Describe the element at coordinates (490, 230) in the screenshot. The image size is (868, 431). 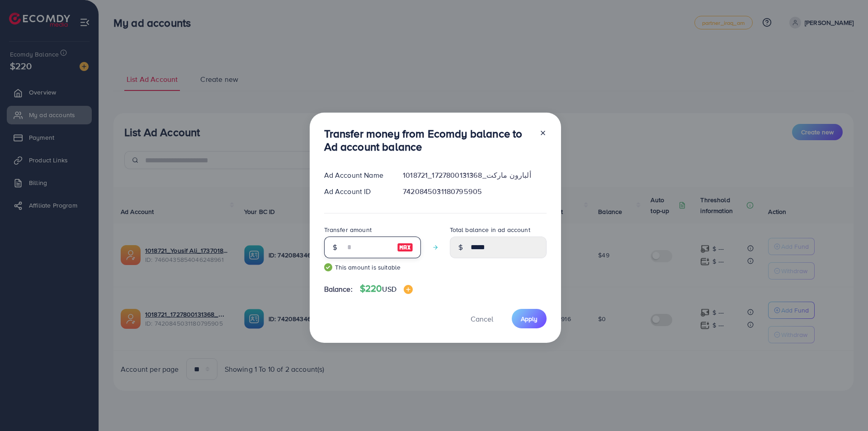
I see `label: Total balance in ad account` at that location.